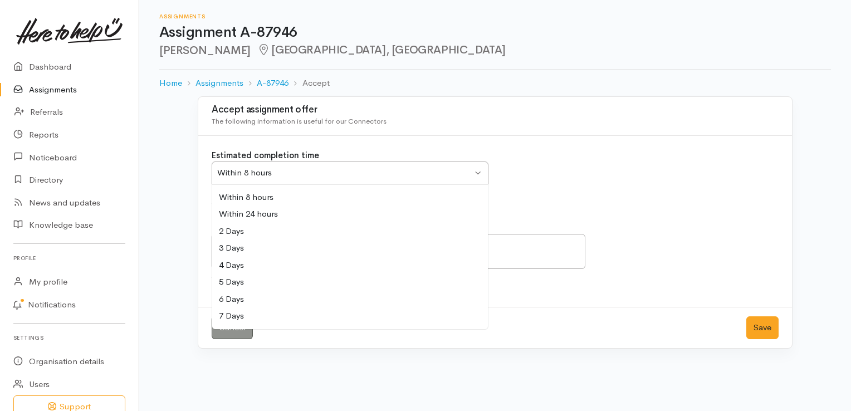 The image size is (851, 411). I want to click on div: 2 Days, so click(350, 231).